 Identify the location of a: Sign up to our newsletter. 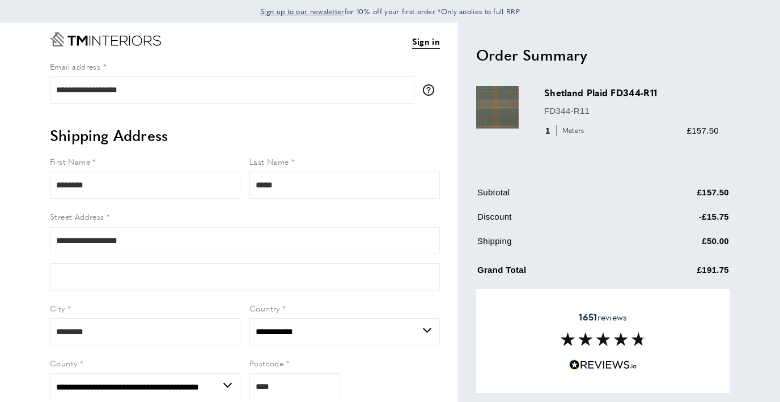
(302, 11).